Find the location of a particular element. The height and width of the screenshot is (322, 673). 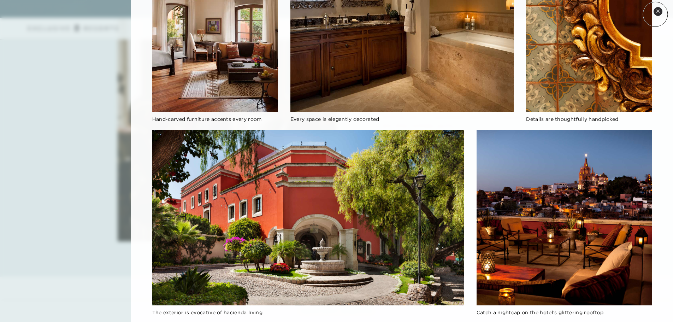

span: Hand-carved furniture accents every room is located at coordinates (207, 119).